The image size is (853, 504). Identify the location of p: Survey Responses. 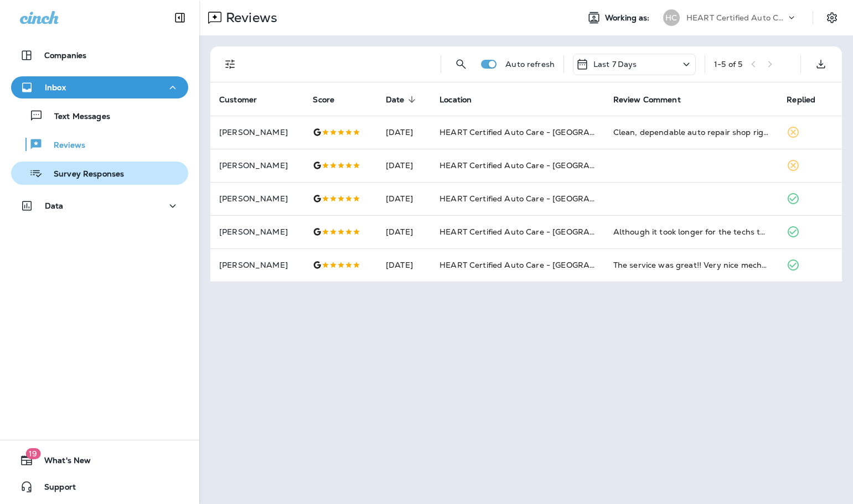
(83, 175).